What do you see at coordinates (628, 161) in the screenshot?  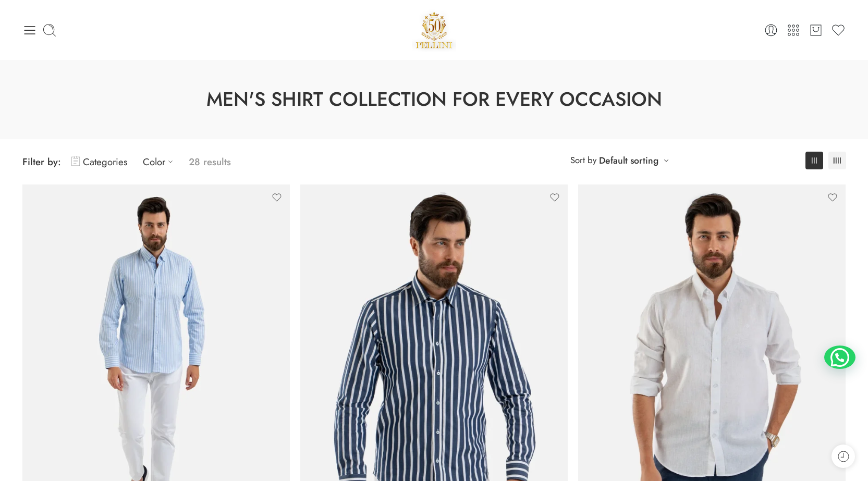 I see `a: Default sorting` at bounding box center [628, 161].